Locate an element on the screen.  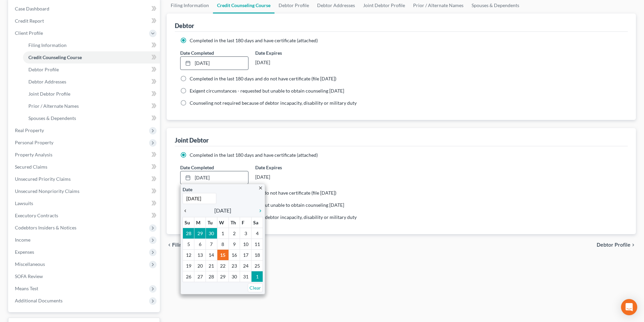
a: chevron_left is located at coordinates (187, 211).